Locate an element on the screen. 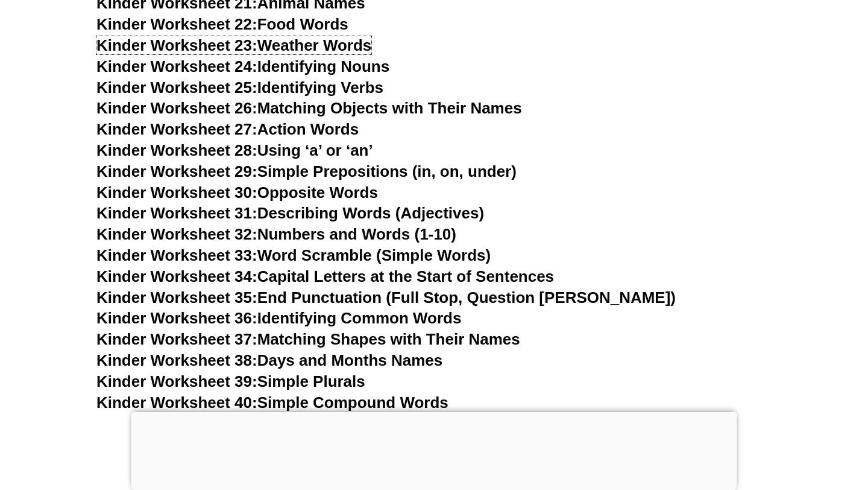 The image size is (868, 490). a: Kinder Worksheet 33:Word Scramble (Simple Words) is located at coordinates (294, 255).